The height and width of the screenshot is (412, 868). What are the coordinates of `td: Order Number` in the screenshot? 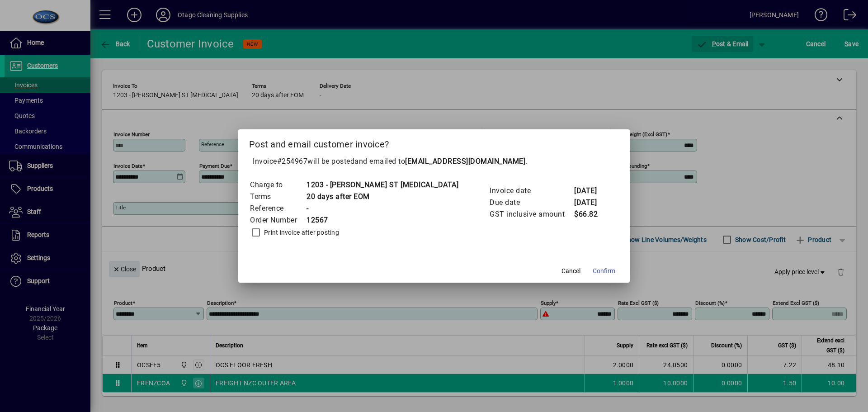 It's located at (278, 220).